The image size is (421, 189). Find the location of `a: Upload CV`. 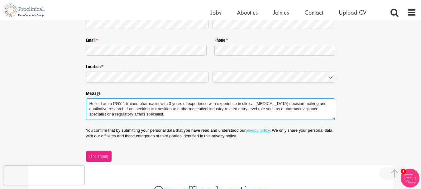

a: Upload CV is located at coordinates (352, 12).